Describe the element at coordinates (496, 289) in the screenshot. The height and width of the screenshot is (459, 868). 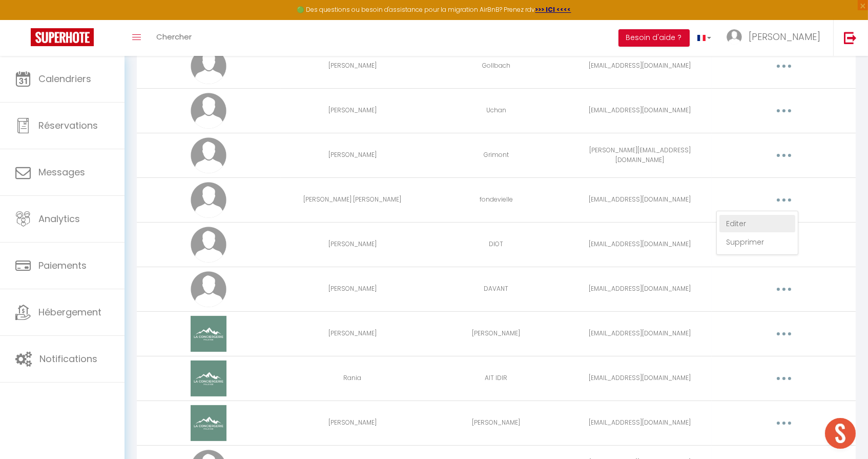
I see `td: DAVANT` at that location.